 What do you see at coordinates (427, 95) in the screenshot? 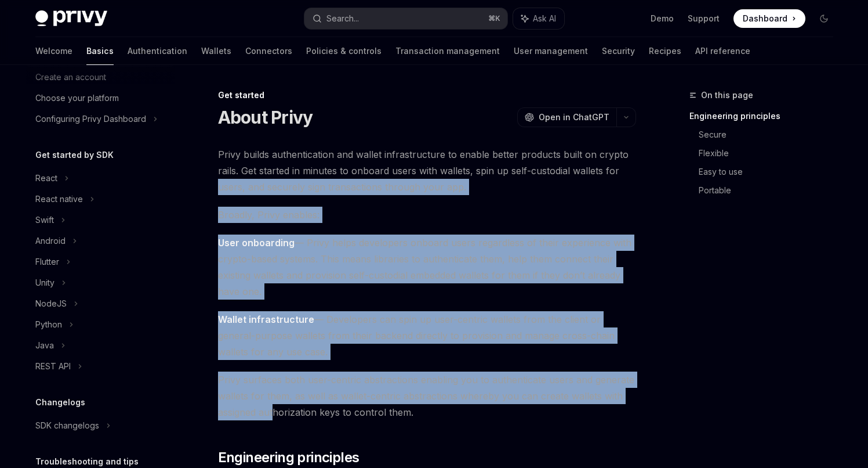
I see `div: Get started` at bounding box center [427, 95].